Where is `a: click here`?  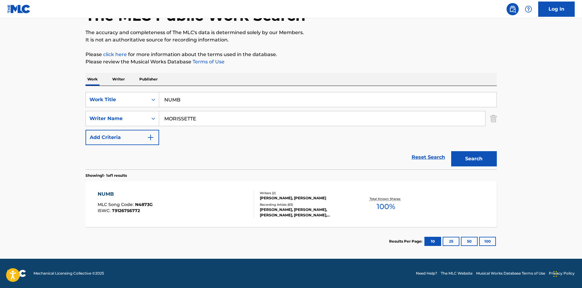
a: click here is located at coordinates (115, 54).